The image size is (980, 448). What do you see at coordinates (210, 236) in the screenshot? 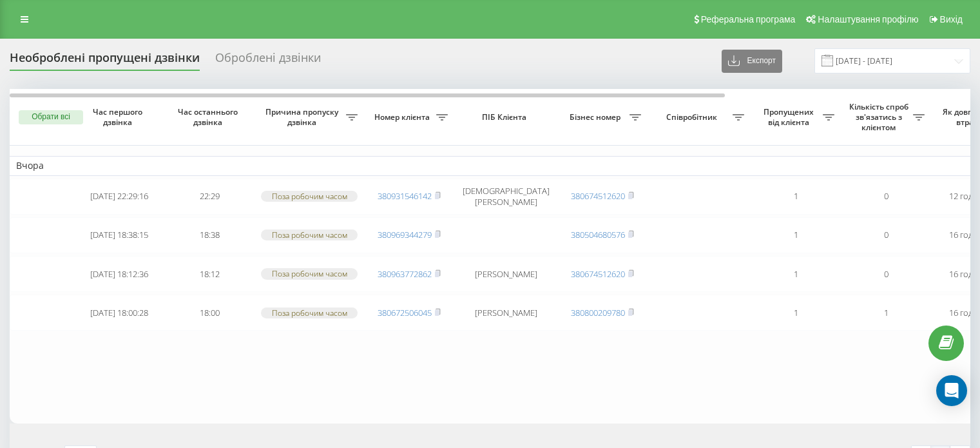
I see `td: 18:38` at bounding box center [210, 236].